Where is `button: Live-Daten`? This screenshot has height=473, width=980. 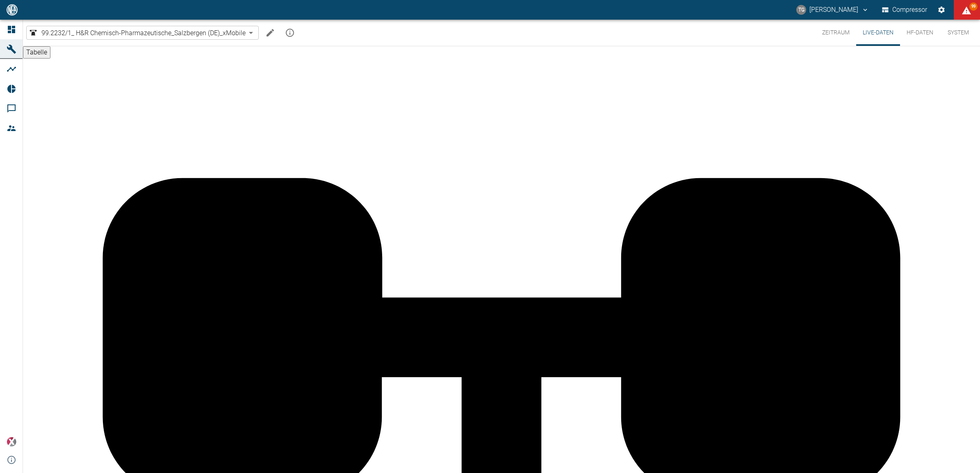 button: Live-Daten is located at coordinates (878, 33).